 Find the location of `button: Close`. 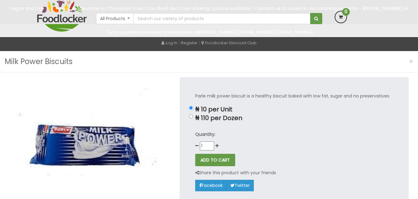

button: Close is located at coordinates (411, 61).